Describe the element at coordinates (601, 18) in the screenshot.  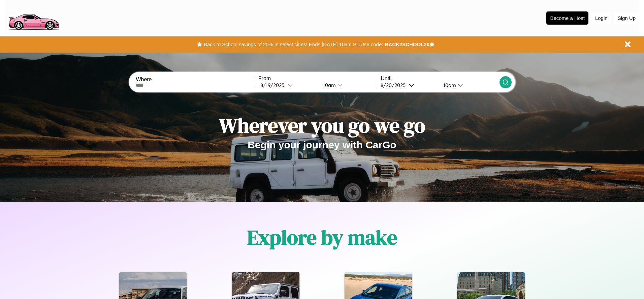
I see `button: Login` at that location.